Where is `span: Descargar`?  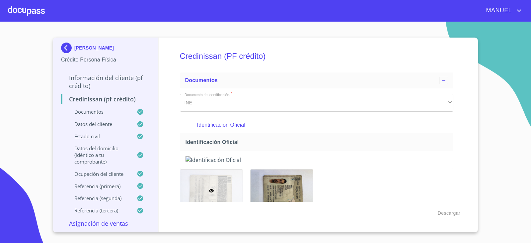 span: Descargar is located at coordinates (449, 213).